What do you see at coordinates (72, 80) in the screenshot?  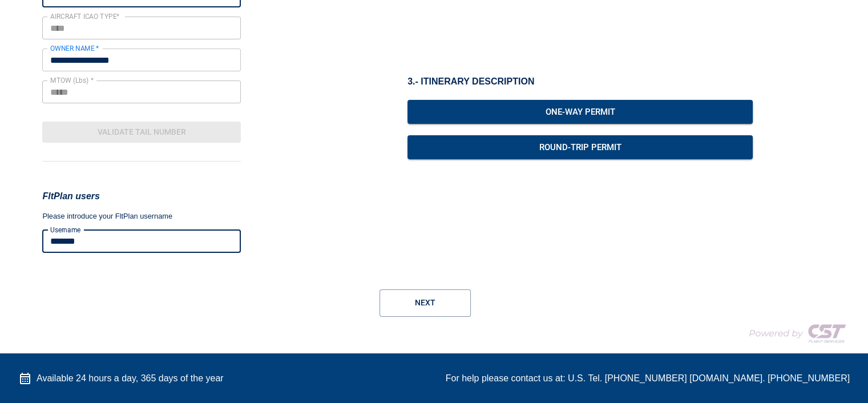 I see `label: MTOW (Lbs) *` at bounding box center [72, 80].